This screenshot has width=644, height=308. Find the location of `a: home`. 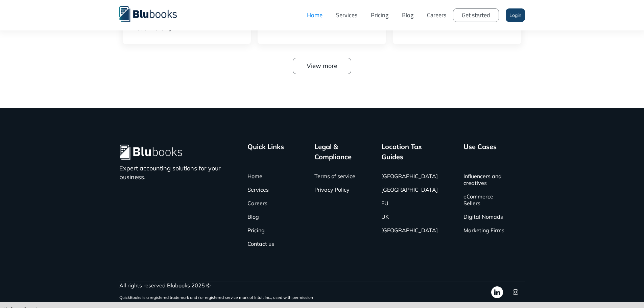

a: home is located at coordinates (153, 13).